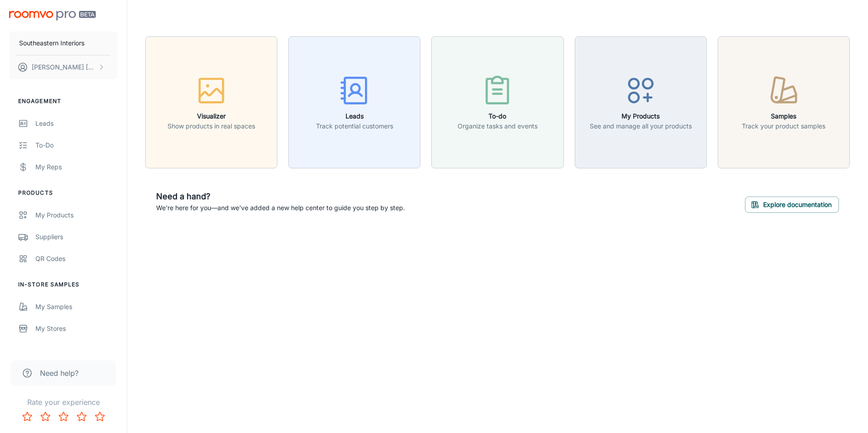  What do you see at coordinates (640, 102) in the screenshot?
I see `button: My ProductsSee and manage all your products` at bounding box center [640, 102].